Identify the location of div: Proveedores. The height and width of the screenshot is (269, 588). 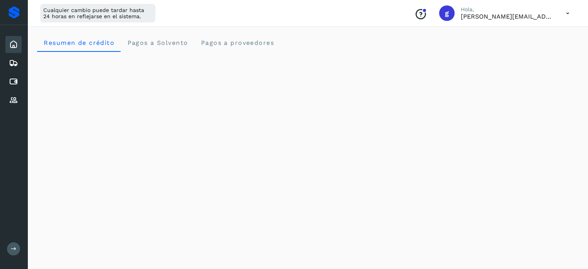
(14, 100).